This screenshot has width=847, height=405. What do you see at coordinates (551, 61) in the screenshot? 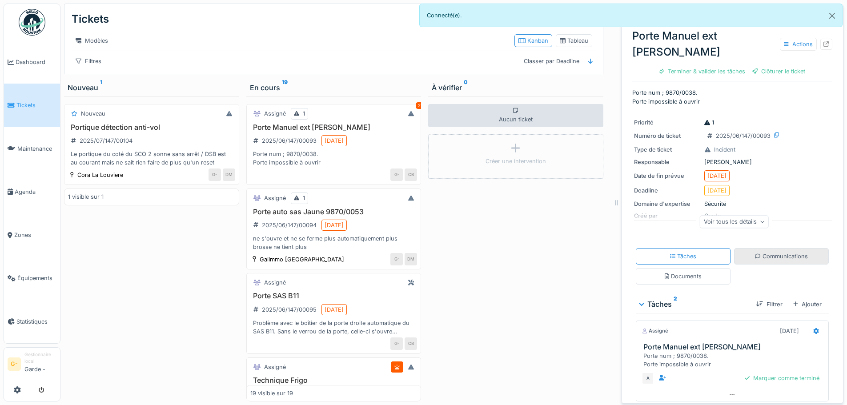
I see `div: Classer par Deadline` at bounding box center [551, 61].